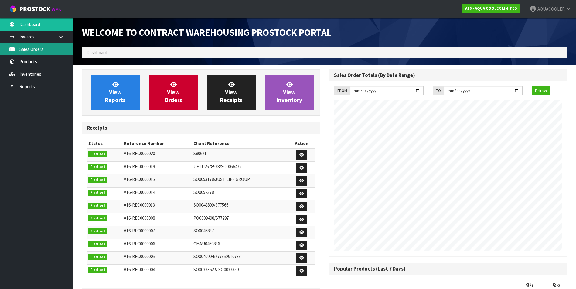 This screenshot has width=576, height=289. I want to click on span: View Receipts, so click(231, 92).